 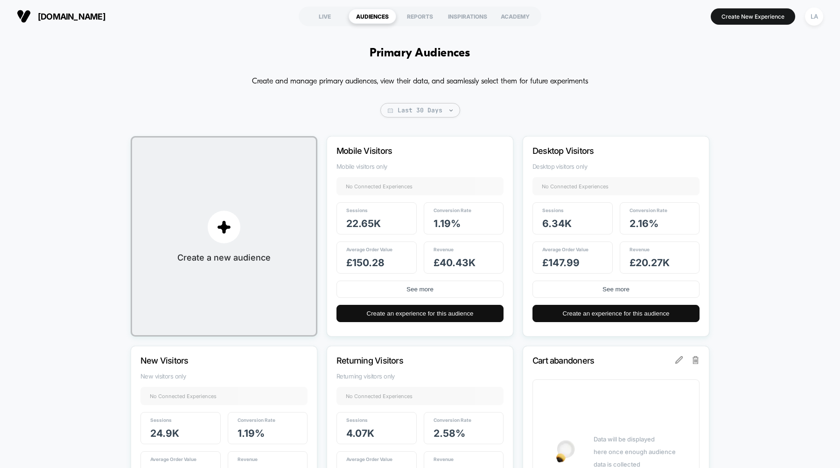 I want to click on p: New Visitors, so click(x=211, y=361).